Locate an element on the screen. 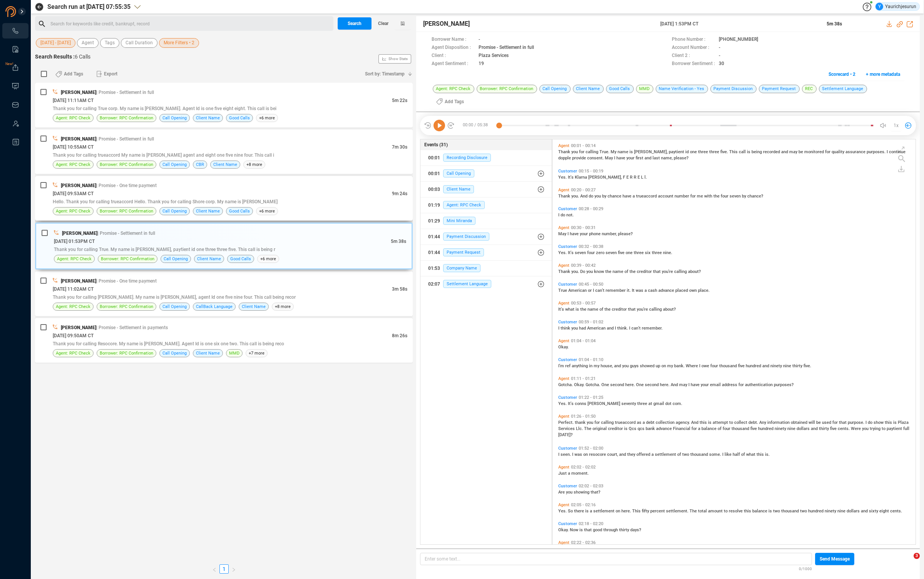 The image size is (924, 579). span: cash is located at coordinates (653, 291).